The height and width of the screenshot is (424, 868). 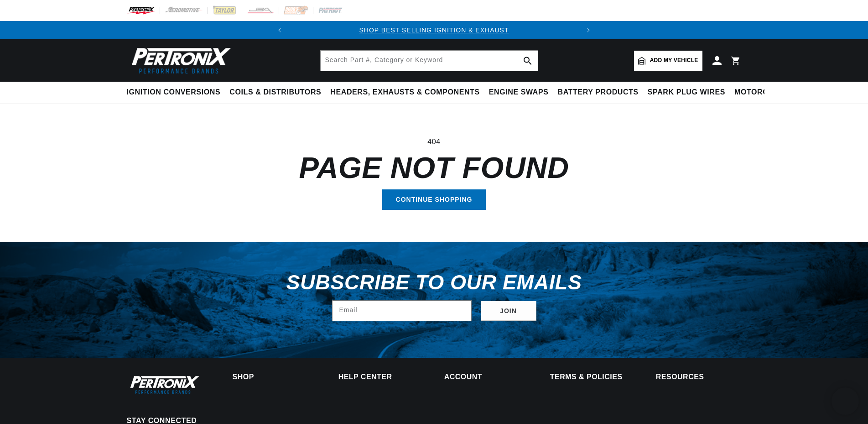 What do you see at coordinates (598, 92) in the screenshot?
I see `summary: Battery Products` at bounding box center [598, 92].